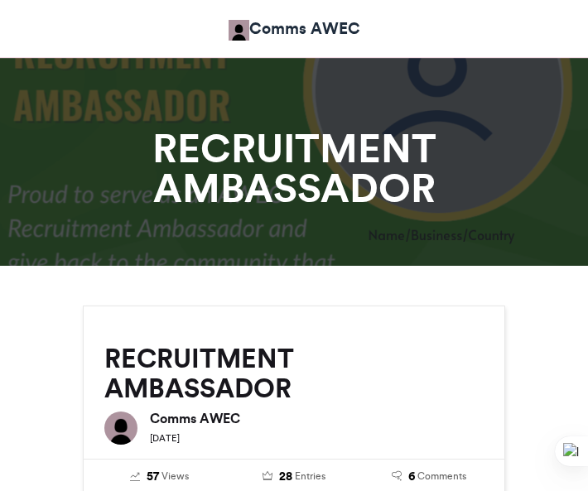 This screenshot has width=588, height=491. What do you see at coordinates (428, 477) in the screenshot?
I see `a: 6 Comments` at bounding box center [428, 477].